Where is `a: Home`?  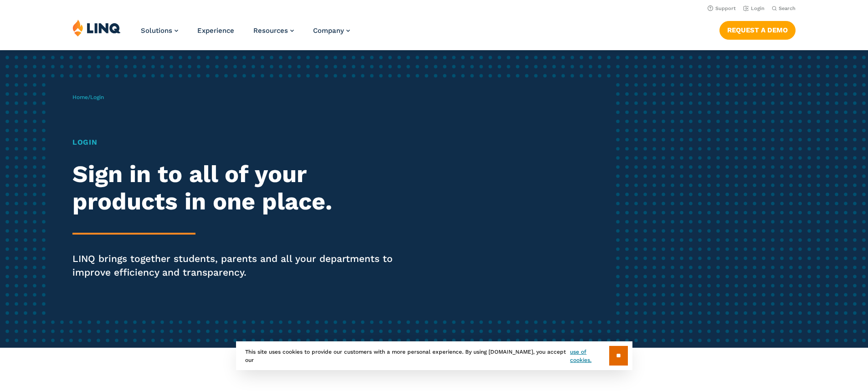
a: Home is located at coordinates (81, 97).